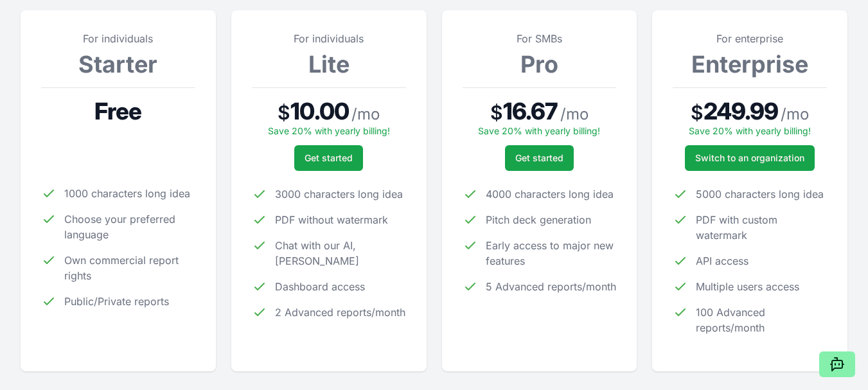  I want to click on span: 5000 characters long idea, so click(759, 194).